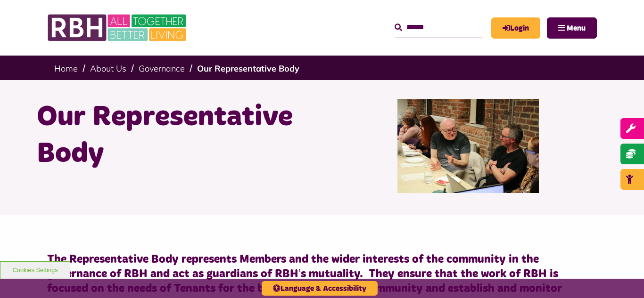 The height and width of the screenshot is (298, 644). I want to click on a: Our Representative Body, so click(248, 68).